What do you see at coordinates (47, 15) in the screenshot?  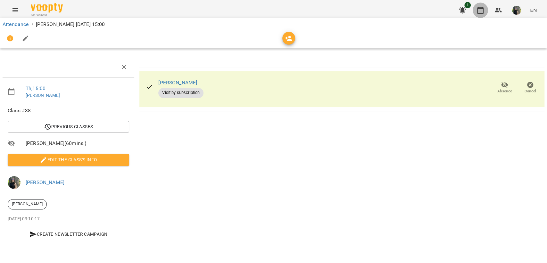 I see `span: For Business` at bounding box center [47, 15].